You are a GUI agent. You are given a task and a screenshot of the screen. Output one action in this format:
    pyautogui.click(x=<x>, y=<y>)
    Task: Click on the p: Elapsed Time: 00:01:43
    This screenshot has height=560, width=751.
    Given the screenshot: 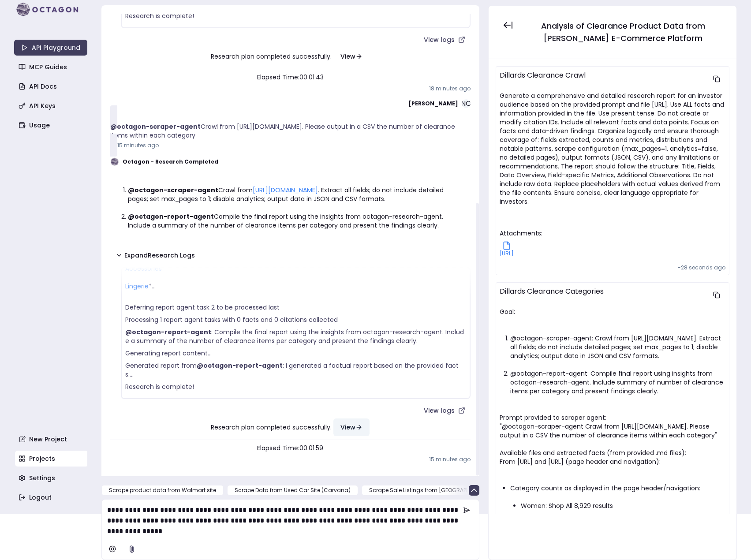 What is the action you would take?
    pyautogui.click(x=290, y=77)
    